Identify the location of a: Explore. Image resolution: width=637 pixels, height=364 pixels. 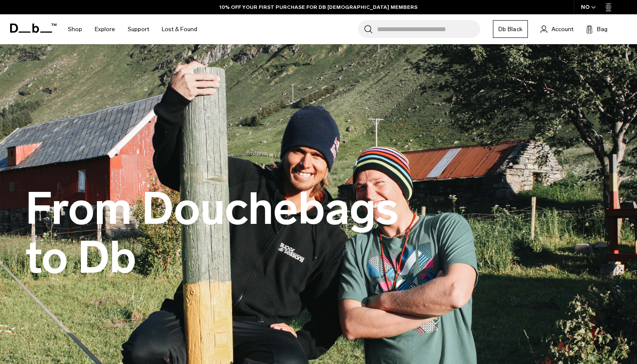
(105, 29).